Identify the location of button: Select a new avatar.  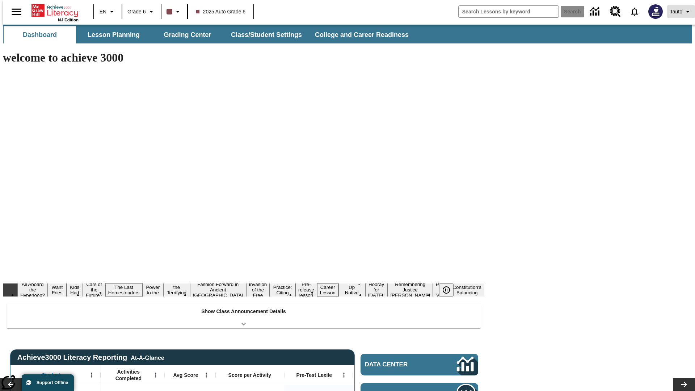
(656, 12).